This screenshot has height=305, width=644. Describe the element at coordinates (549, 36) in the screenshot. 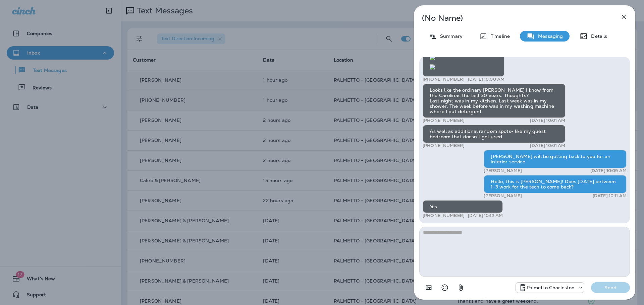

I see `p: Messaging` at that location.